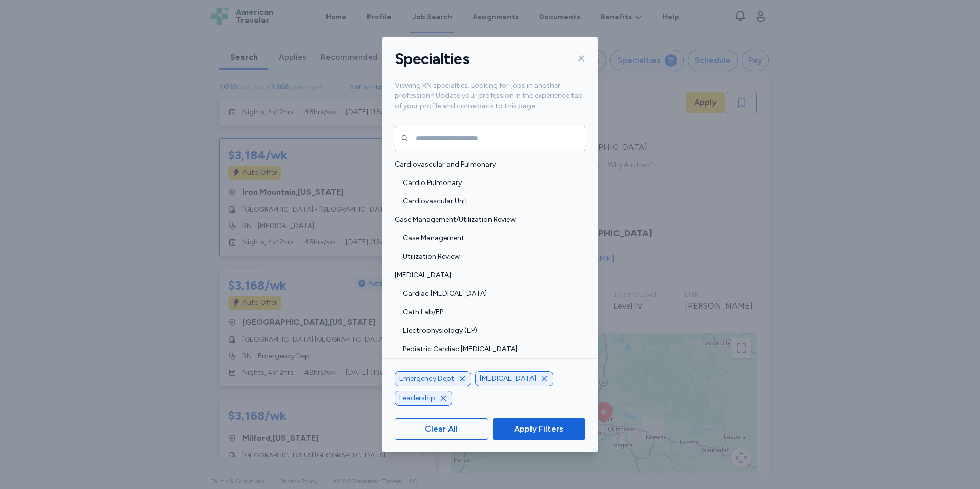 This screenshot has height=489, width=980. What do you see at coordinates (491, 183) in the screenshot?
I see `span: Cardio Pulmonary` at bounding box center [491, 183].